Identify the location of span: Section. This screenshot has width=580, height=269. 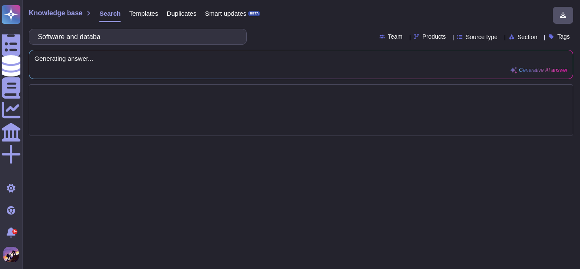
(527, 37).